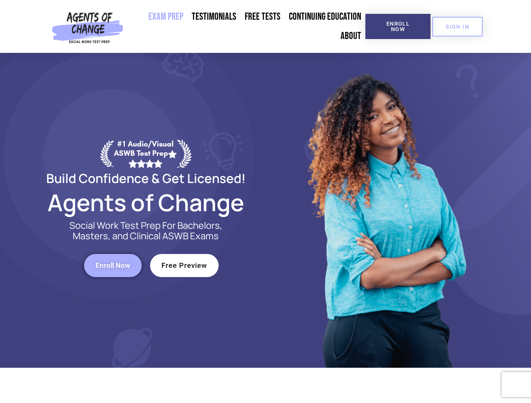  I want to click on h2: Build Confidence & Get Licensed!, so click(146, 178).